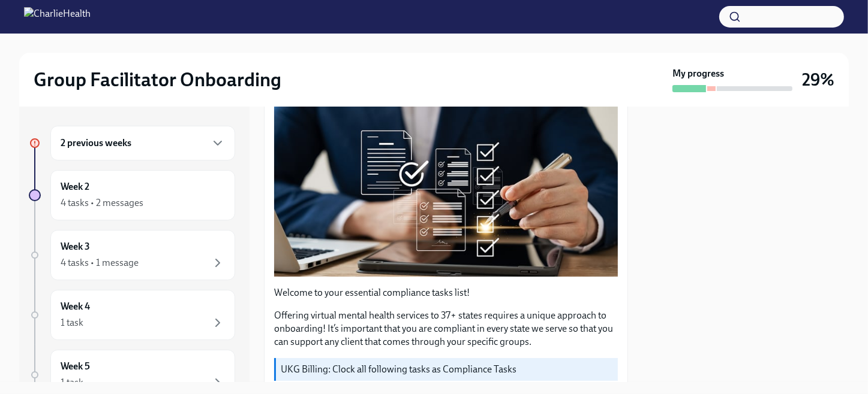 The width and height of the screenshot is (868, 394). Describe the element at coordinates (132, 255) in the screenshot. I see `a: Week 34 tasks • 1 message` at that location.